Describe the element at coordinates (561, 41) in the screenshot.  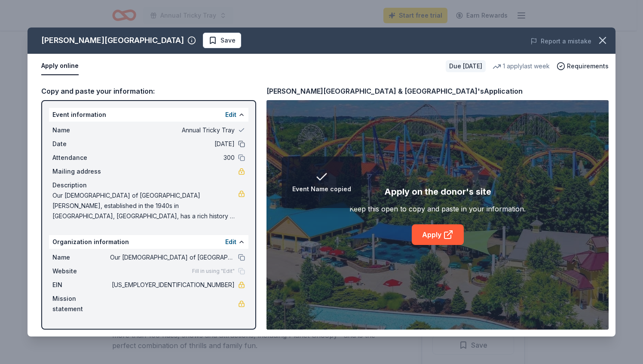
I see `button: Report a mistake` at that location.